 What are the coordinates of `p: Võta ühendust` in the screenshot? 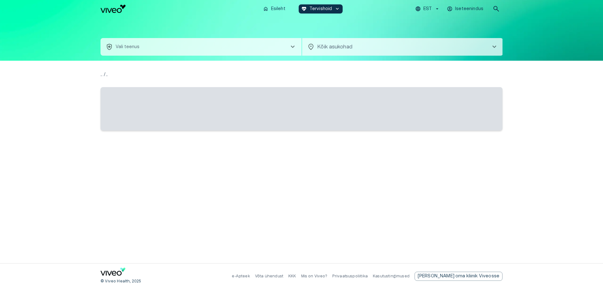 It's located at (269, 276).